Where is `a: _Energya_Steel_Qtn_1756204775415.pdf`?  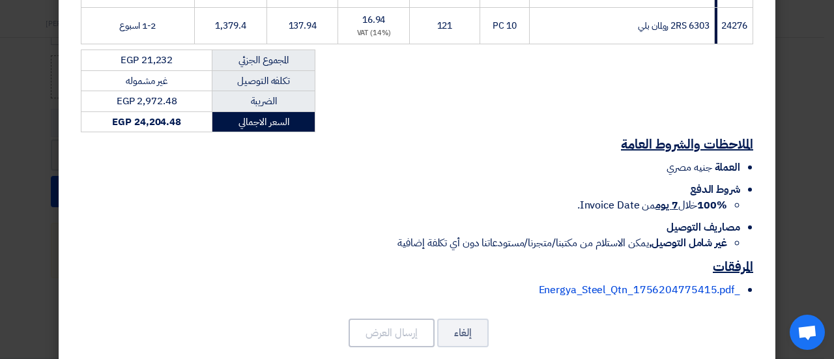
a: _Energya_Steel_Qtn_1756204775415.pdf is located at coordinates (639, 290).